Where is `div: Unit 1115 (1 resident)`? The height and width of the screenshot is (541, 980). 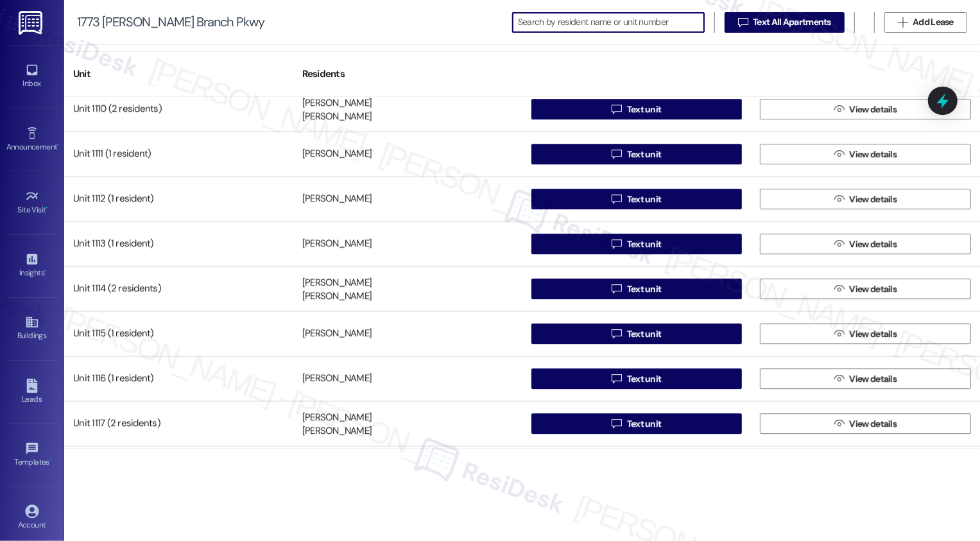
div: Unit 1115 (1 resident) is located at coordinates (179, 334).